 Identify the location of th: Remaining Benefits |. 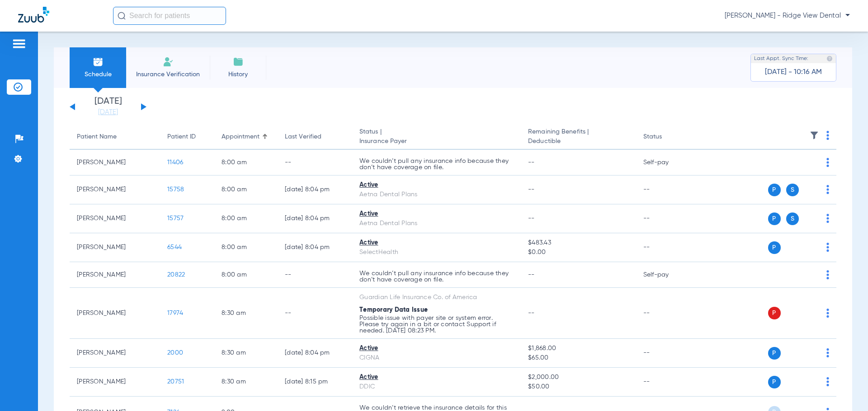
(578, 137).